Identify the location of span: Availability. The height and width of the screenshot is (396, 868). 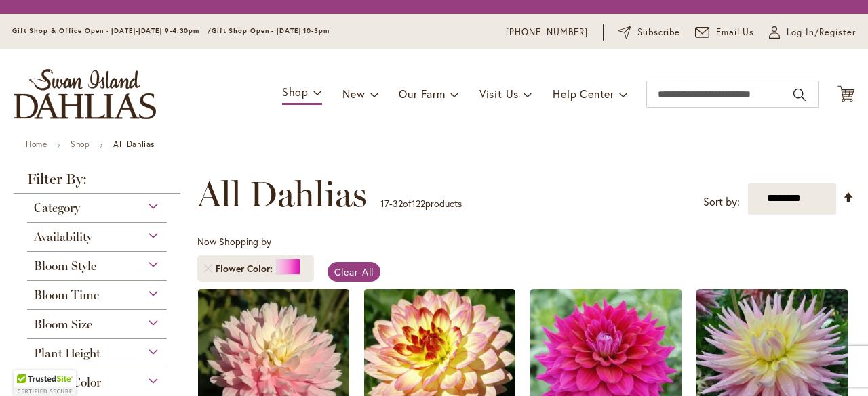
(63, 237).